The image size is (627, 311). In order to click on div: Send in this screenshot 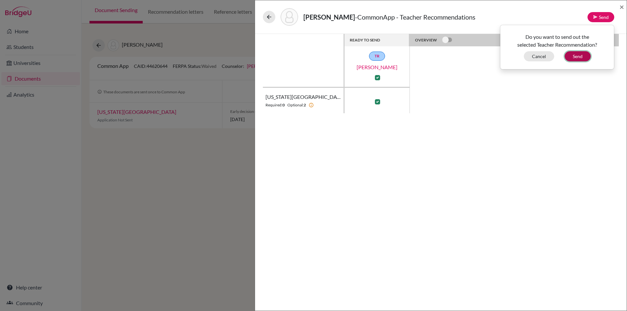, I will do `click(557, 47)`.